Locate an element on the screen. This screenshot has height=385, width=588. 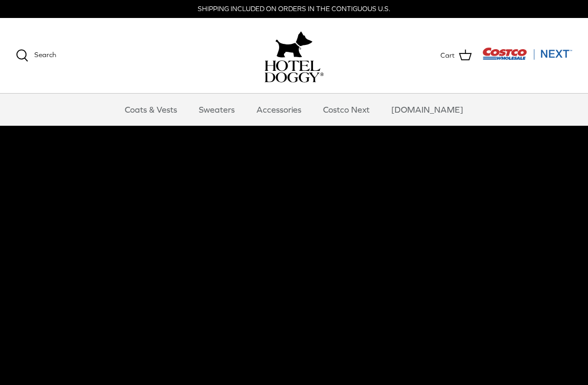
img: Costco Next is located at coordinates (527, 53).